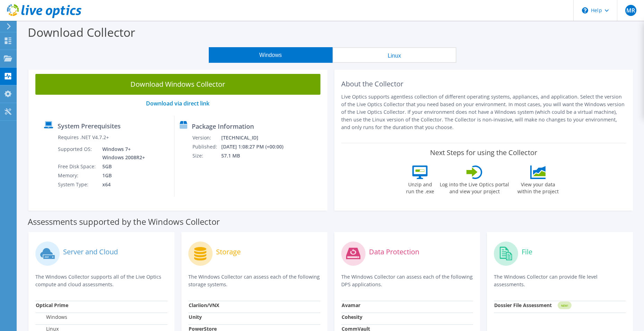  I want to click on p: The Windows Collector can provide file level assessments., so click(560, 281).